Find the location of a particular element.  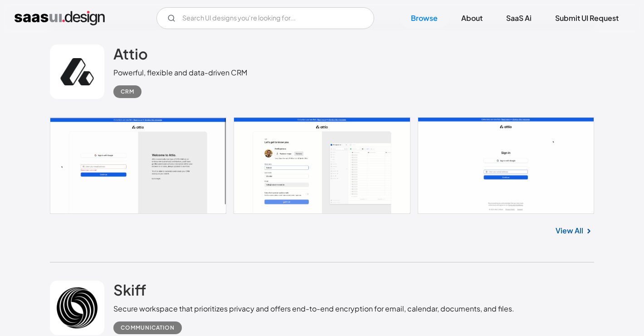

div: Powerful, flexible and data-driven CRM is located at coordinates (180, 73).